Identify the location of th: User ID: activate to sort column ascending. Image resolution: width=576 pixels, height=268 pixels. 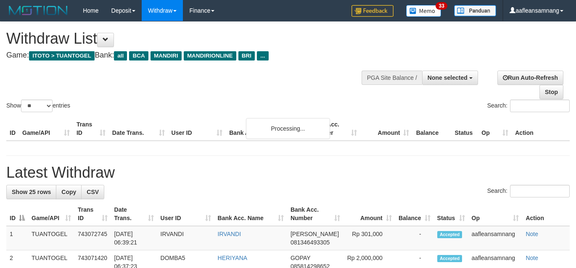
(186, 214).